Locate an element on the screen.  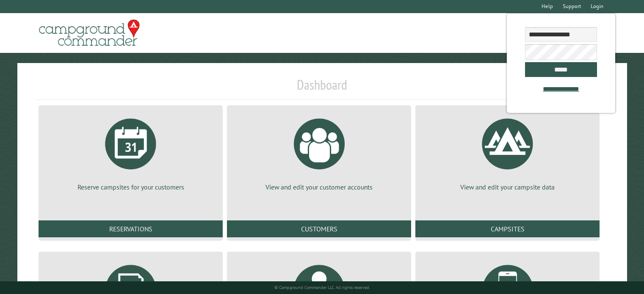
small: © Campground Commander LLC. All rights reserved. is located at coordinates (322, 287).